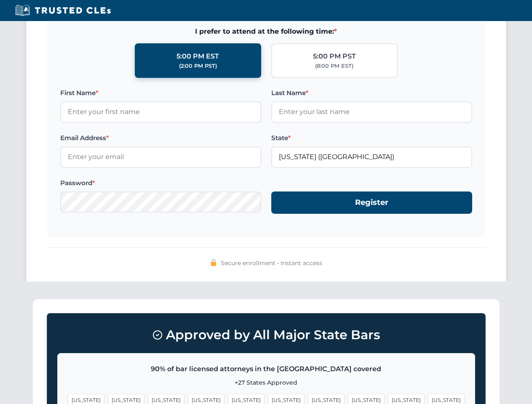  What do you see at coordinates (161, 138) in the screenshot?
I see `label: Email Address` at bounding box center [161, 138].